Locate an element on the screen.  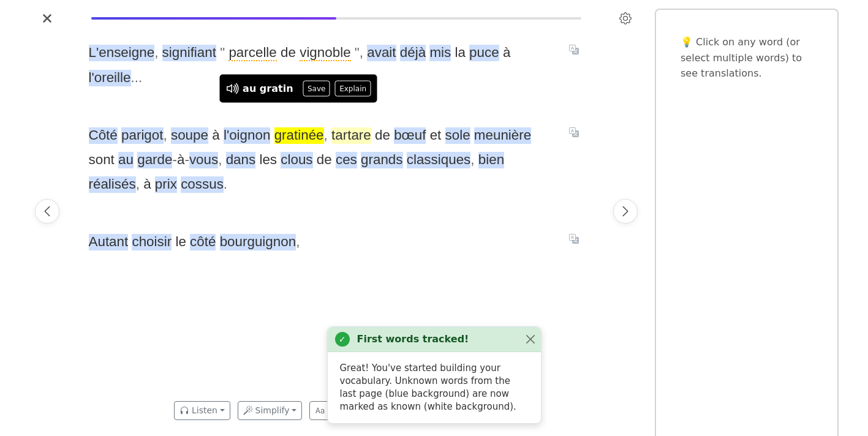
span: prix is located at coordinates (166, 185).